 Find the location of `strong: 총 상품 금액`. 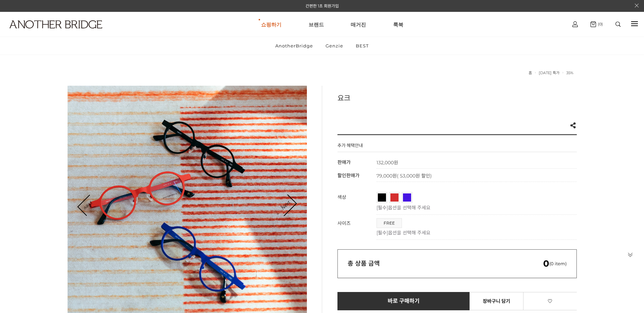

strong: 총 상품 금액 is located at coordinates (364, 264).